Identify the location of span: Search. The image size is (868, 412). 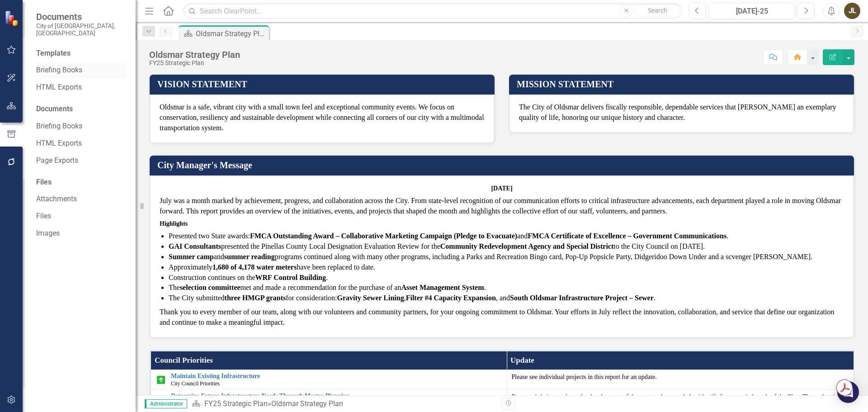
(657, 10).